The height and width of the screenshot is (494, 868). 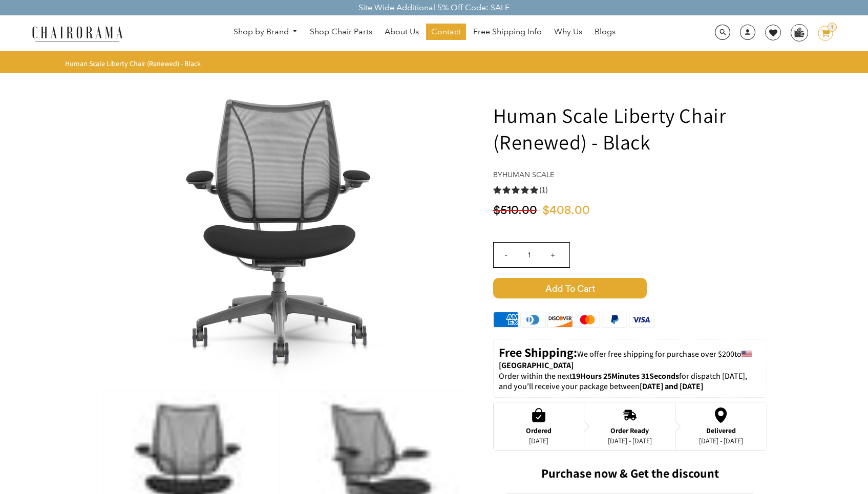 I want to click on nav: DesktopNavigation, so click(x=424, y=33).